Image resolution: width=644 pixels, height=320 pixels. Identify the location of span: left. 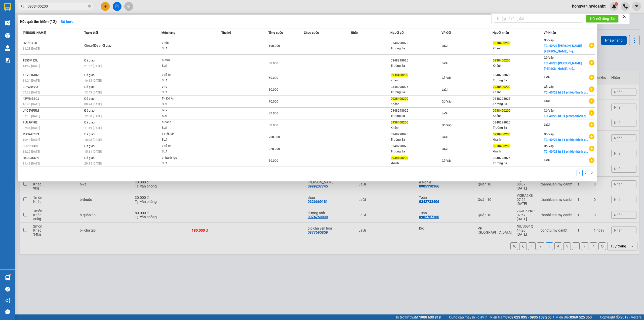
(574, 172).